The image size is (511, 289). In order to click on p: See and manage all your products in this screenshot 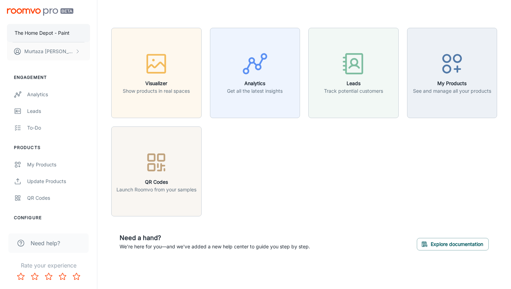, I will do `click(452, 91)`.